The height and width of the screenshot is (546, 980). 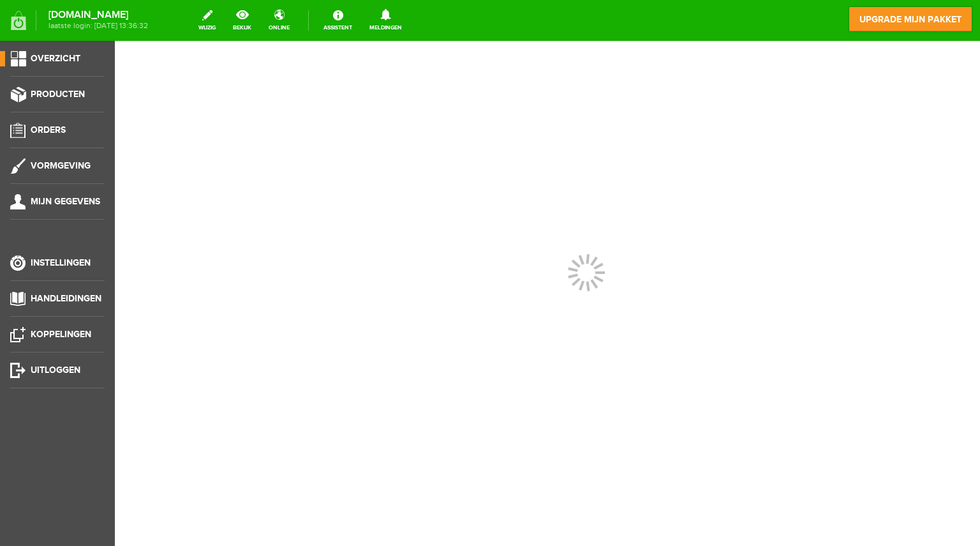 What do you see at coordinates (61, 166) in the screenshot?
I see `span: Vormgeving` at bounding box center [61, 166].